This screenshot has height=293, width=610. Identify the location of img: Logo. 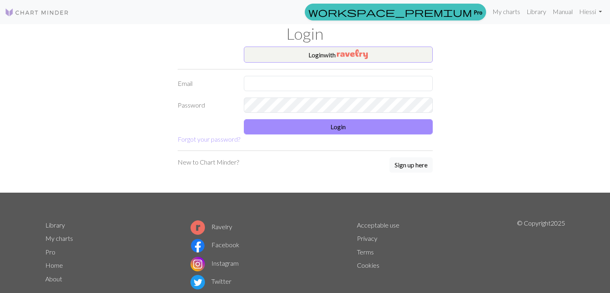
(37, 12).